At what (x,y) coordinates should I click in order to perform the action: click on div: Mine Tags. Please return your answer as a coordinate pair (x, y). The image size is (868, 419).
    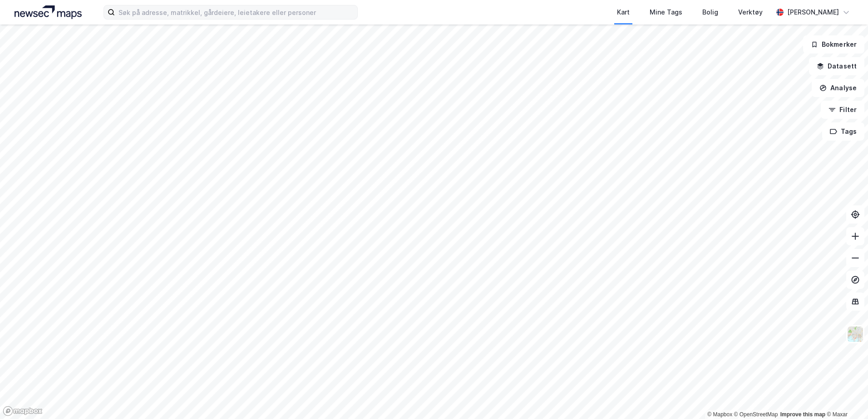
    Looking at the image, I should click on (666, 12).